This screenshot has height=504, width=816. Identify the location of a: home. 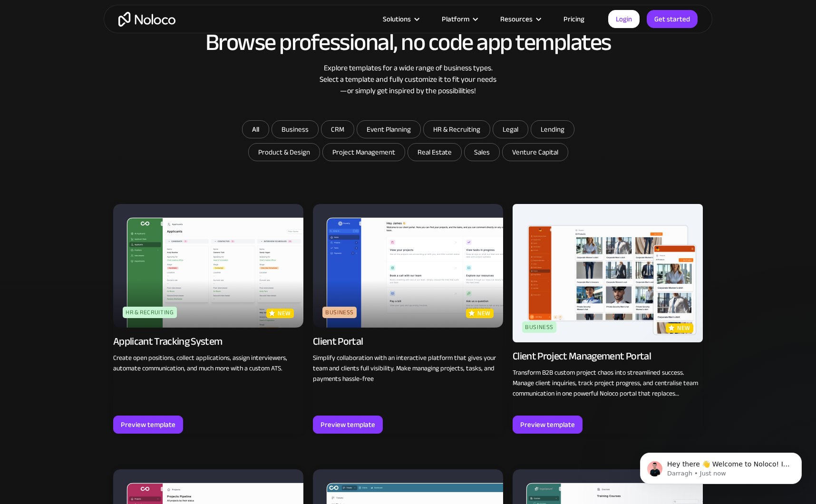
(147, 19).